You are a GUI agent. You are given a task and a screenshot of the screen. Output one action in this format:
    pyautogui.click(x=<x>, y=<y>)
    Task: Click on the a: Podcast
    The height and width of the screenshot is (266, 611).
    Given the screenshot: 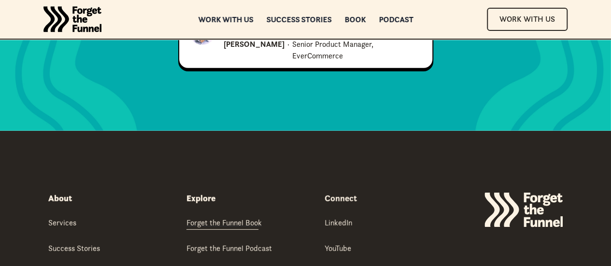 What is the action you would take?
    pyautogui.click(x=395, y=19)
    